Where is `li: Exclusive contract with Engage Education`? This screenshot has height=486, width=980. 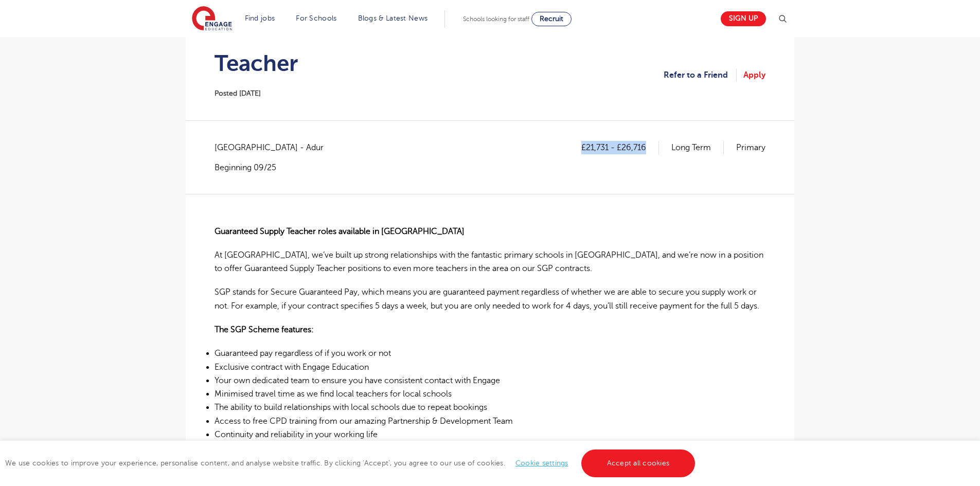
li: Exclusive contract with Engage Education is located at coordinates (490, 368).